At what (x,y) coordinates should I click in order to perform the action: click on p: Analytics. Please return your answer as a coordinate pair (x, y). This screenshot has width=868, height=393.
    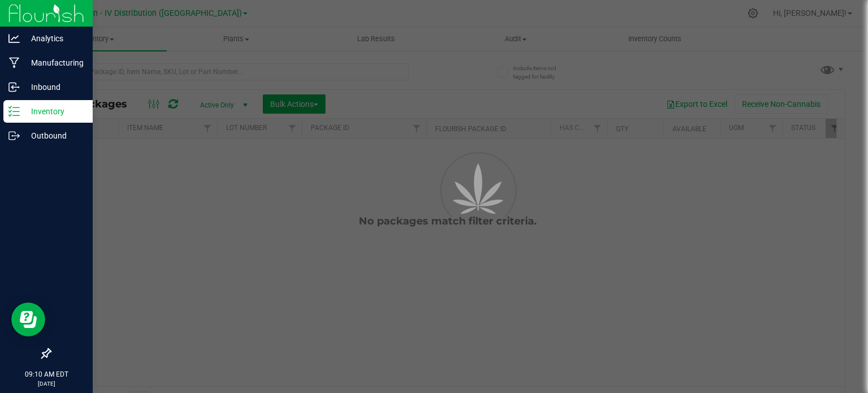
    Looking at the image, I should click on (53, 38).